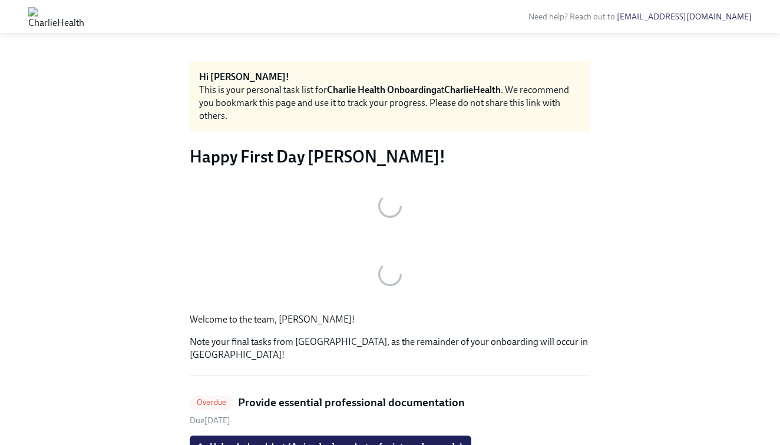 This screenshot has width=780, height=445. I want to click on span: Overdue, so click(212, 402).